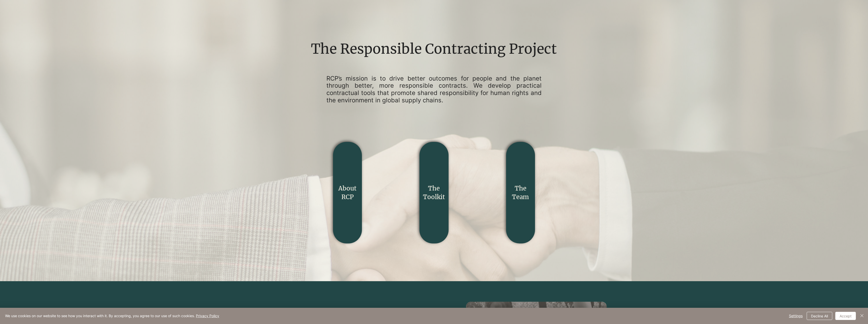 The image size is (868, 324). What do you see at coordinates (208, 316) in the screenshot?
I see `a: Privacy Policy` at bounding box center [208, 316].